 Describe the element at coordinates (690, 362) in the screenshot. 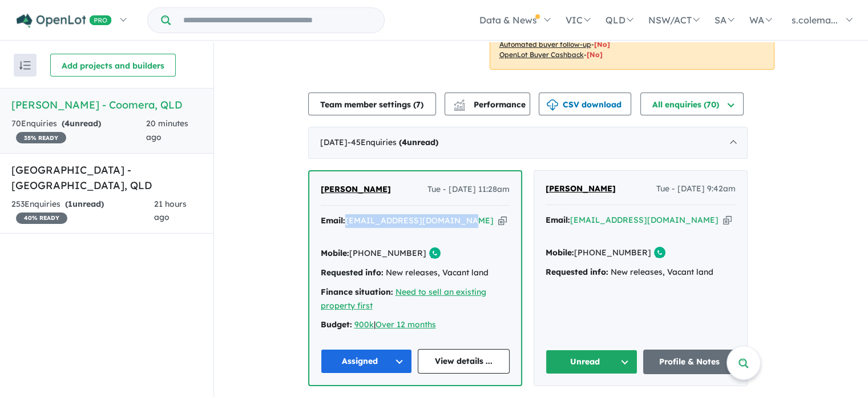

I see `a: Profile & Notes` at that location.